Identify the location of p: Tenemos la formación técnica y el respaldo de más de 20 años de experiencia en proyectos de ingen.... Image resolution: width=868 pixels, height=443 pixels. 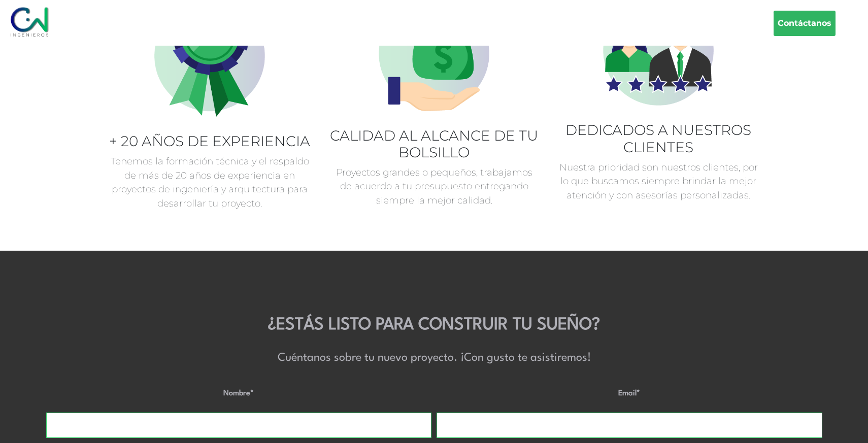
(210, 182).